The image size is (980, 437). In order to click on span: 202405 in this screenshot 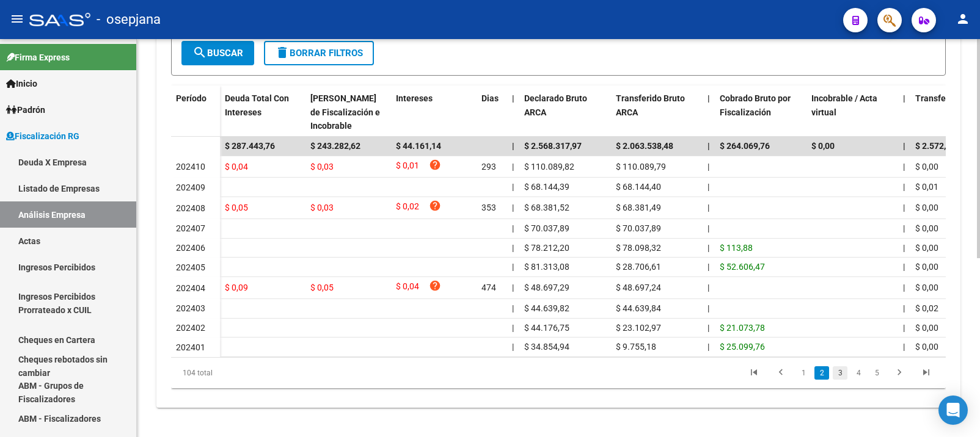, I will do `click(191, 267)`.